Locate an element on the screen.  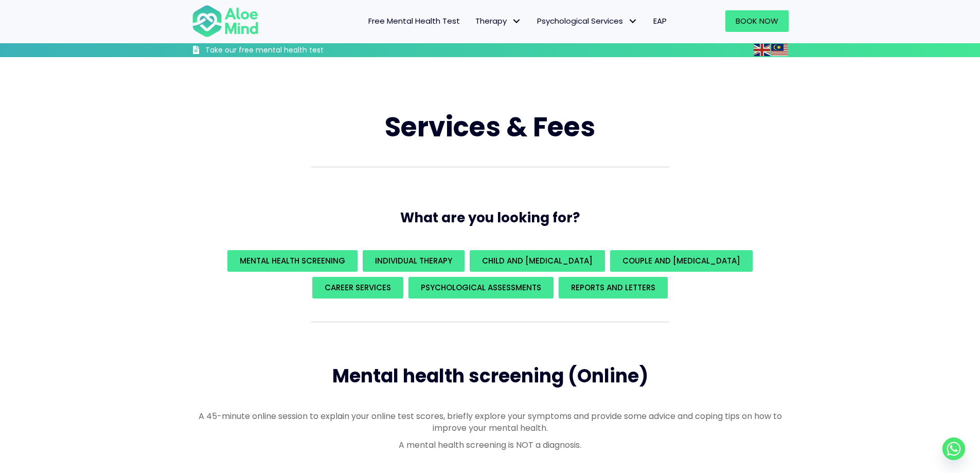
span: Services & Fees is located at coordinates (490, 127).